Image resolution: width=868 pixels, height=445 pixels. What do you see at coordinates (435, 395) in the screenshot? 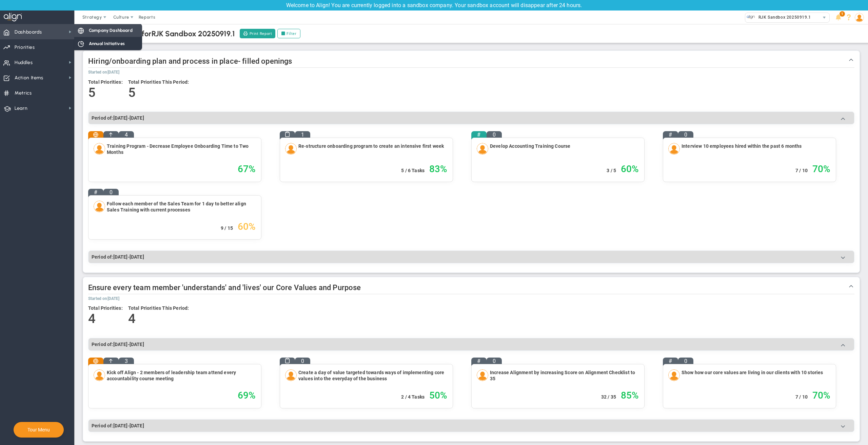
I see `h4: 50` at bounding box center [435, 395].